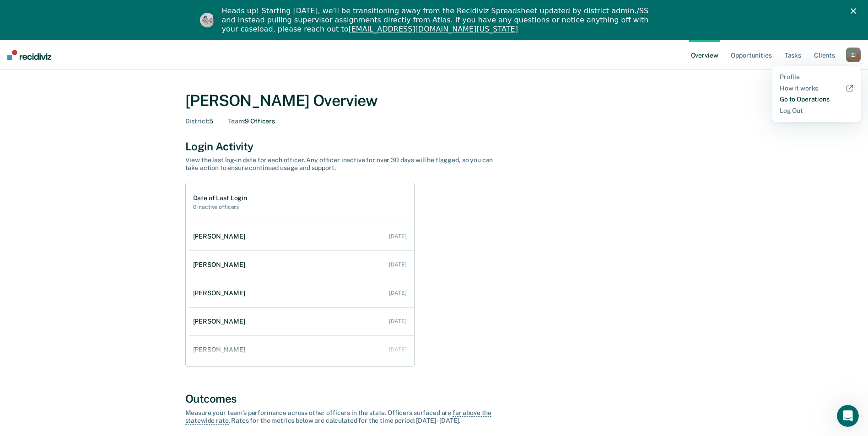  Describe the element at coordinates (220, 207) in the screenshot. I see `h2: 0 inactive officers` at that location.